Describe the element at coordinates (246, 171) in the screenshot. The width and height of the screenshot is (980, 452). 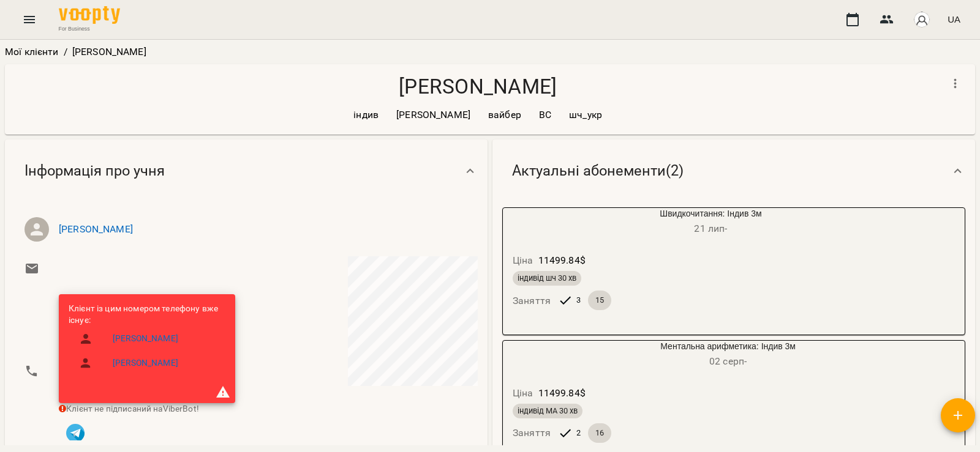
I see `div: Інформація про учня` at that location.